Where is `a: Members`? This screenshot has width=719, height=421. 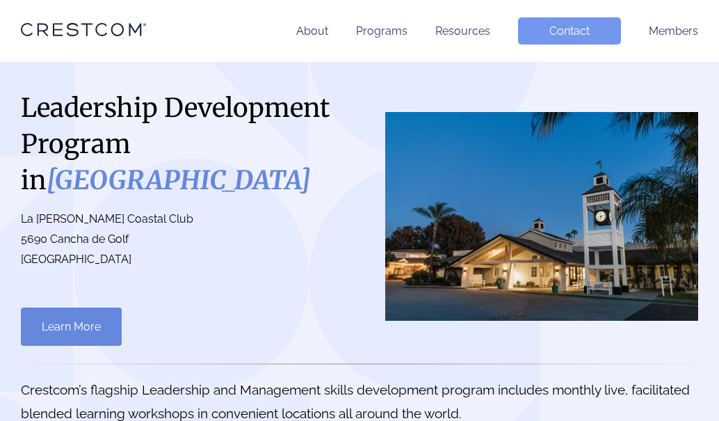
a: Members is located at coordinates (673, 31).